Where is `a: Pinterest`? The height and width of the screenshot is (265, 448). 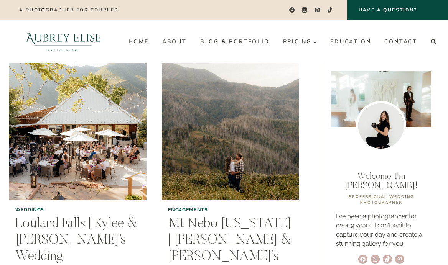 a: Pinterest is located at coordinates (317, 10).